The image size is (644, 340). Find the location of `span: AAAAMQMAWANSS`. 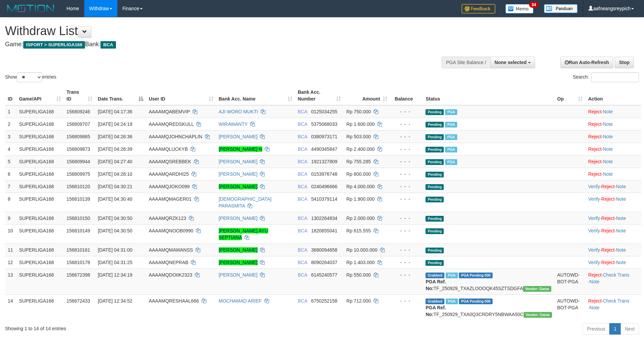

span: AAAAMQMAWANSS is located at coordinates (171, 250).